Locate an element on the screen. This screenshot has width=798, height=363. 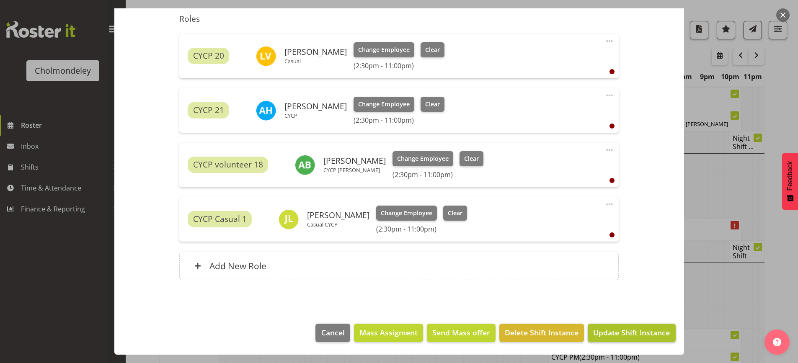
img: lynne-veal6958.jpg is located at coordinates (266, 56).